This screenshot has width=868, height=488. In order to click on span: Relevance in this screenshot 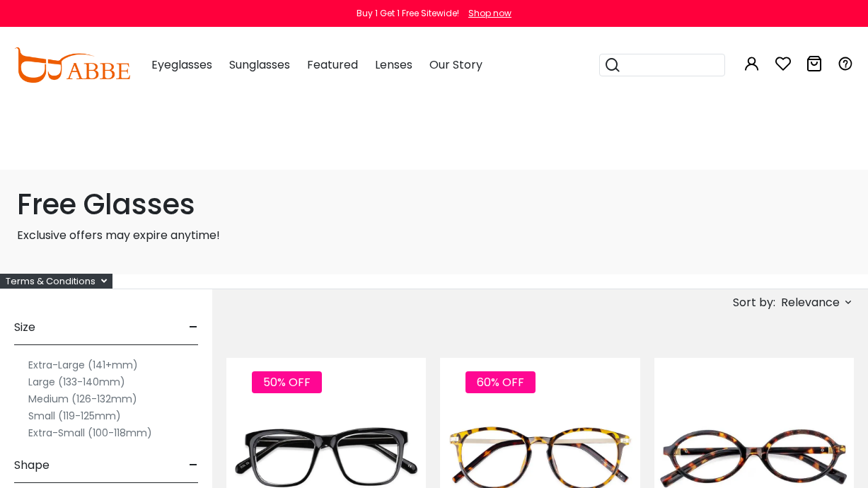, I will do `click(810, 302)`.